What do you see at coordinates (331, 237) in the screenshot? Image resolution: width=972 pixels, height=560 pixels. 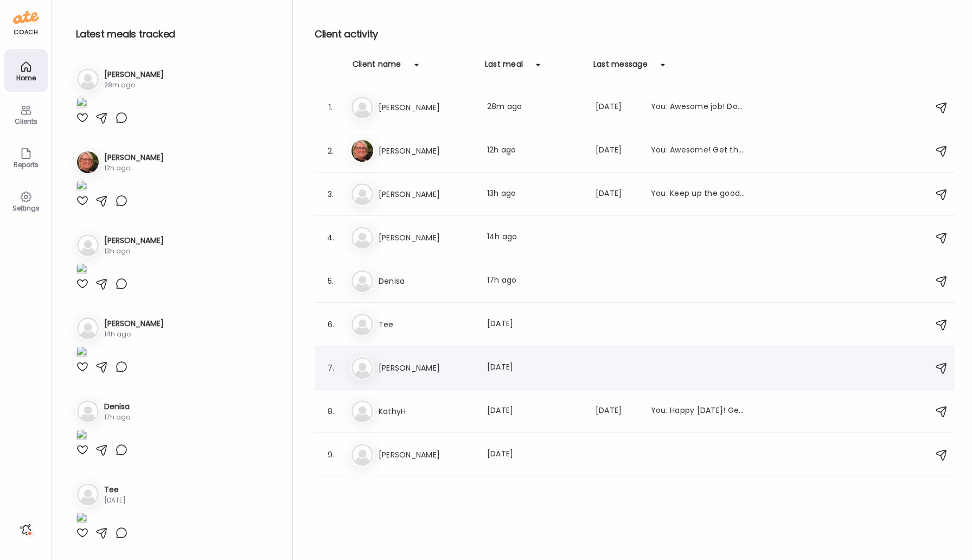 I see `div: 4.` at bounding box center [331, 237].